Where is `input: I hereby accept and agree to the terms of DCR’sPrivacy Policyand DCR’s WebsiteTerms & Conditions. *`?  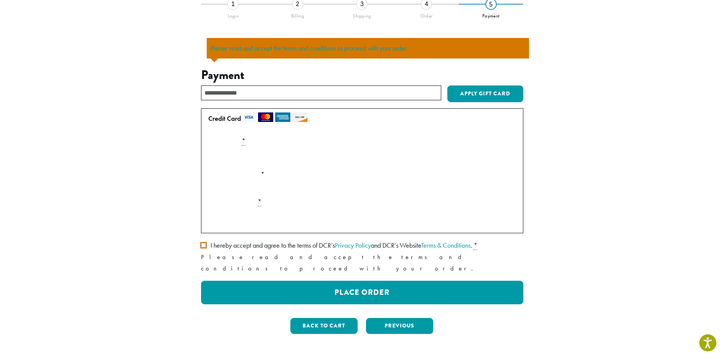 input: I hereby accept and agree to the terms of DCR’sPrivacy Policyand DCR’s WebsiteTerms & Conditions. * is located at coordinates (203, 245).